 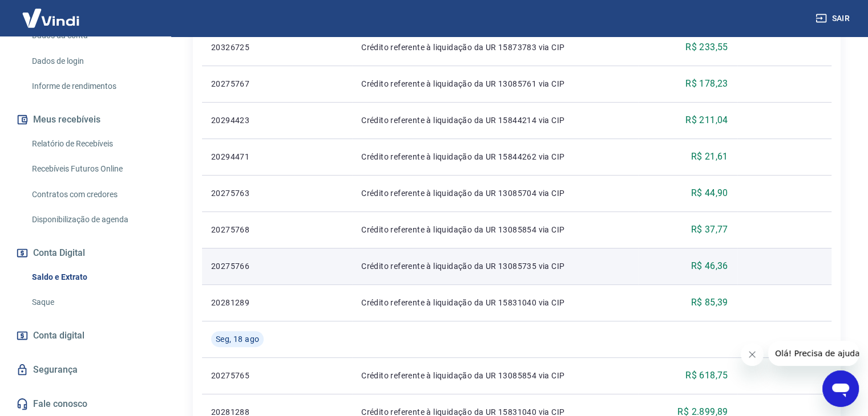 I want to click on p: R$ 178,23, so click(x=706, y=84).